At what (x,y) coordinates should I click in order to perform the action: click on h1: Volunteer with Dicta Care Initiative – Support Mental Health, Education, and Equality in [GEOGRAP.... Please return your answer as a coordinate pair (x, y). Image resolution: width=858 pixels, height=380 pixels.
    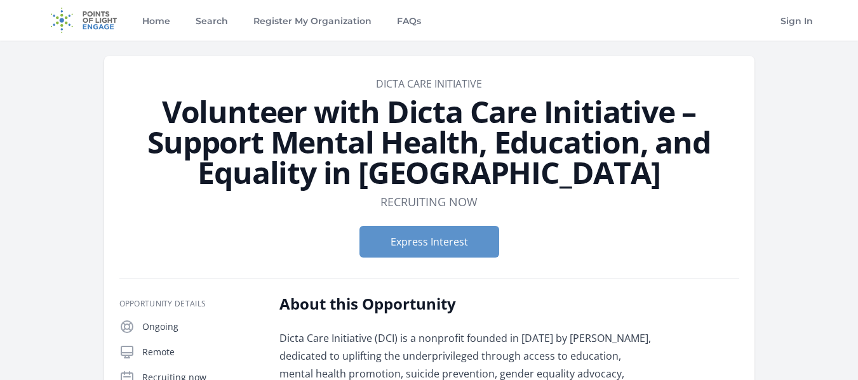
    Looking at the image, I should click on (429, 142).